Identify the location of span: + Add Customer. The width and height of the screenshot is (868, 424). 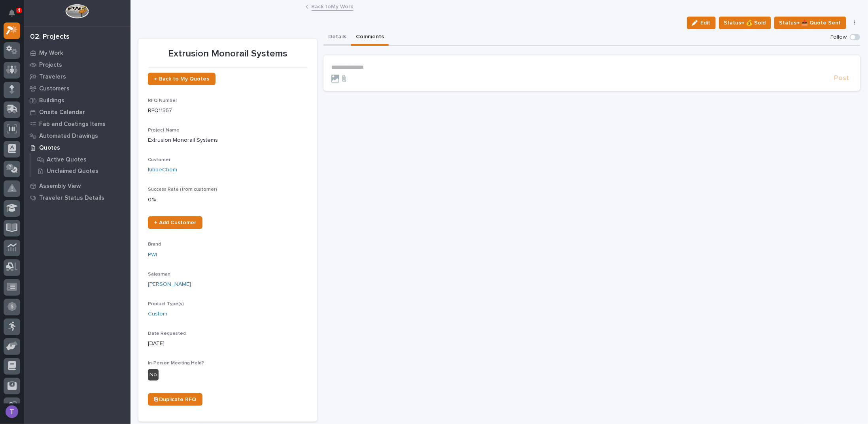
(175, 223).